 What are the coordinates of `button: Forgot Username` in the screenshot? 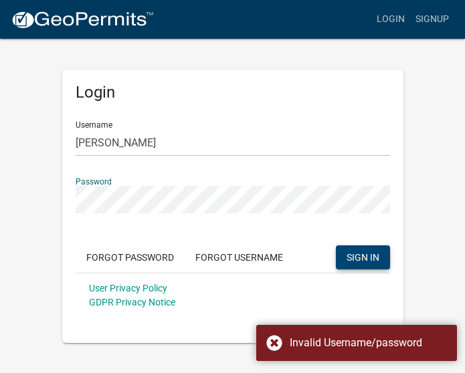 It's located at (239, 258).